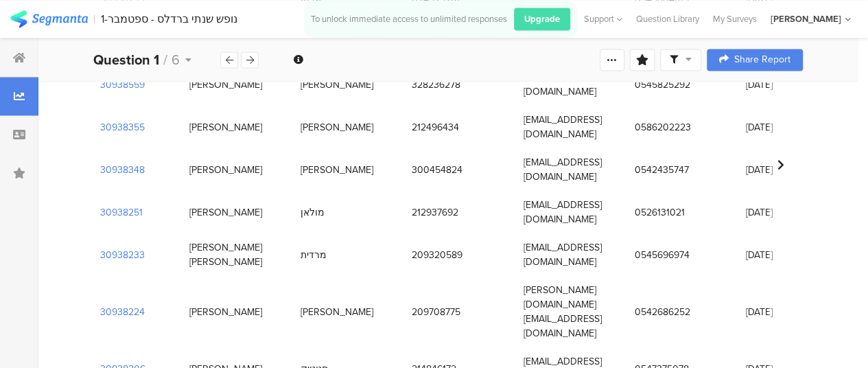 The image size is (868, 368). I want to click on div: מולאן, so click(312, 212).